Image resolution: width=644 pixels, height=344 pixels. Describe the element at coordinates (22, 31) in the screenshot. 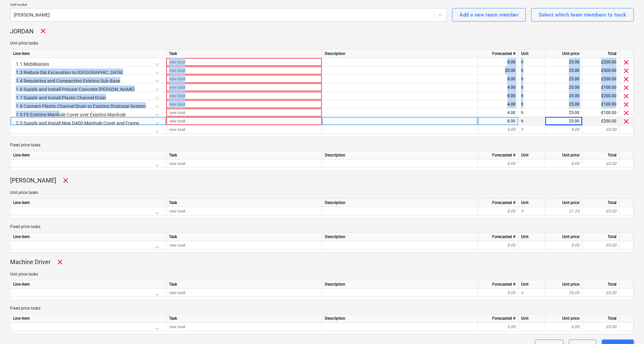

I see `p: JORDAN` at that location.